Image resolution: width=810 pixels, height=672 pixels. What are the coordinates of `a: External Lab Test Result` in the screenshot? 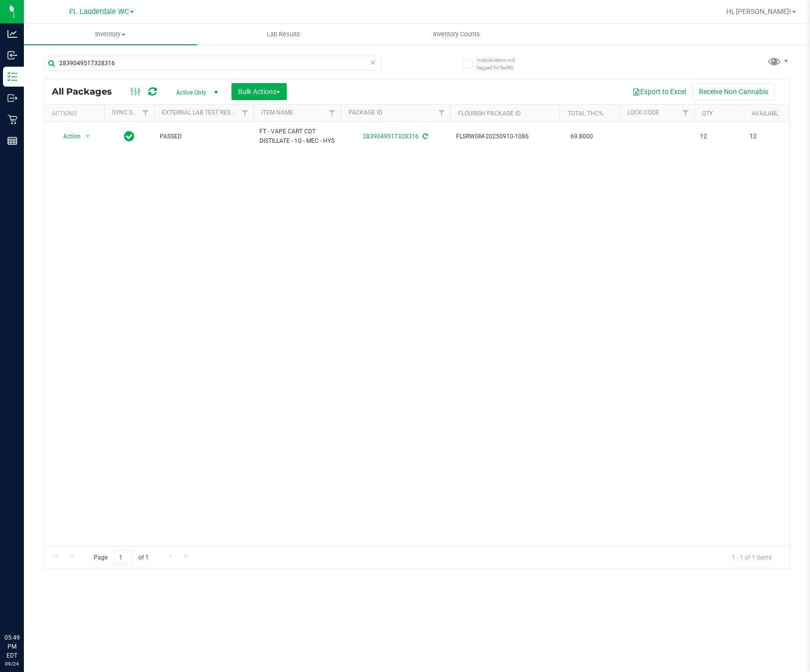 It's located at (201, 112).